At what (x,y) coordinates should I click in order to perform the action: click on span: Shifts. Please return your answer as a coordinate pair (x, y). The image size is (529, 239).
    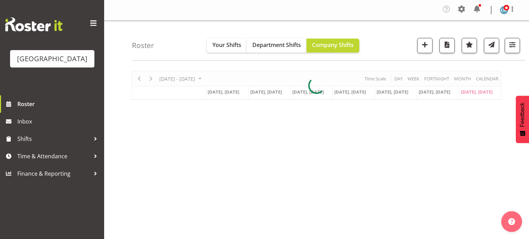
    Looking at the image, I should click on (54, 139).